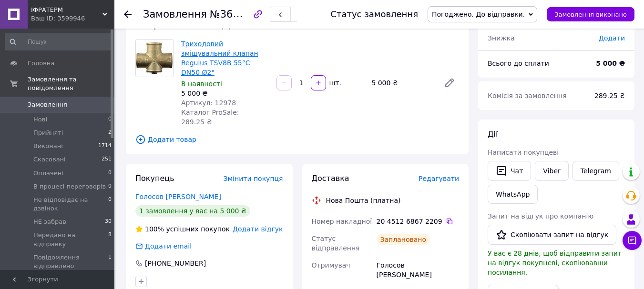 The image size is (644, 289). I want to click on a: WhatsApp, so click(512, 194).